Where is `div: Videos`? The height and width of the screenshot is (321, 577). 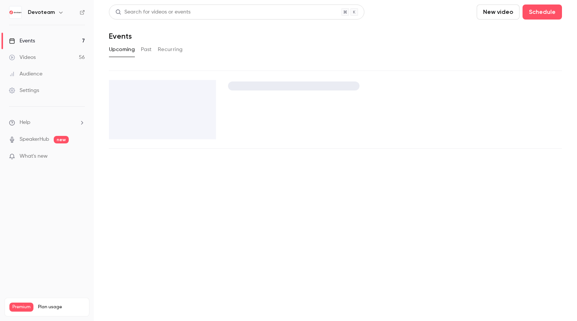
div: Videos is located at coordinates (22, 57).